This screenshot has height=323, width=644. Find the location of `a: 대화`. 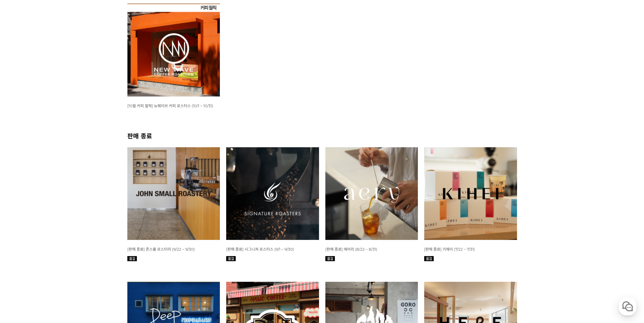

a: 대화 is located at coordinates (62, 209).